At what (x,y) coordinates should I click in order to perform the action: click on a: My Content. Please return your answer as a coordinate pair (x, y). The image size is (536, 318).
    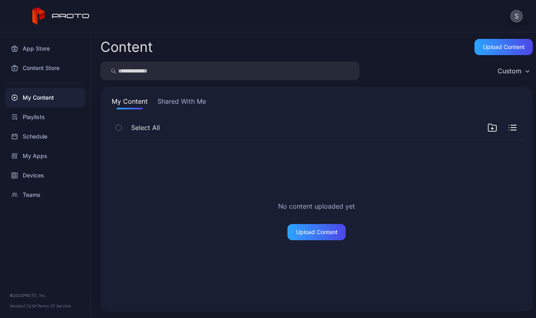
    Looking at the image, I should click on (45, 98).